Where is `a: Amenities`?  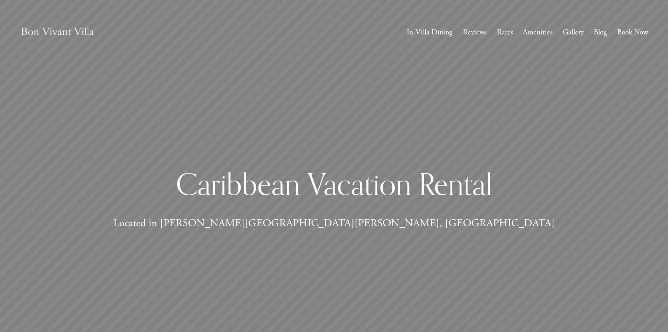
a: Amenities is located at coordinates (538, 32).